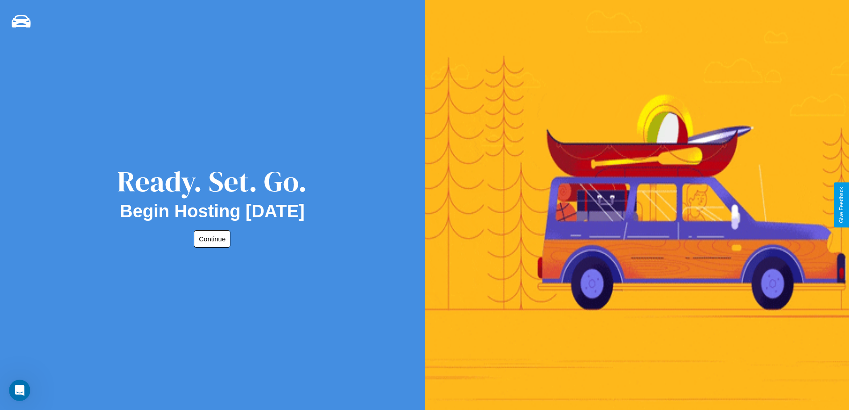 Image resolution: width=849 pixels, height=410 pixels. Describe the element at coordinates (842, 205) in the screenshot. I see `div: Give Feedback` at that location.